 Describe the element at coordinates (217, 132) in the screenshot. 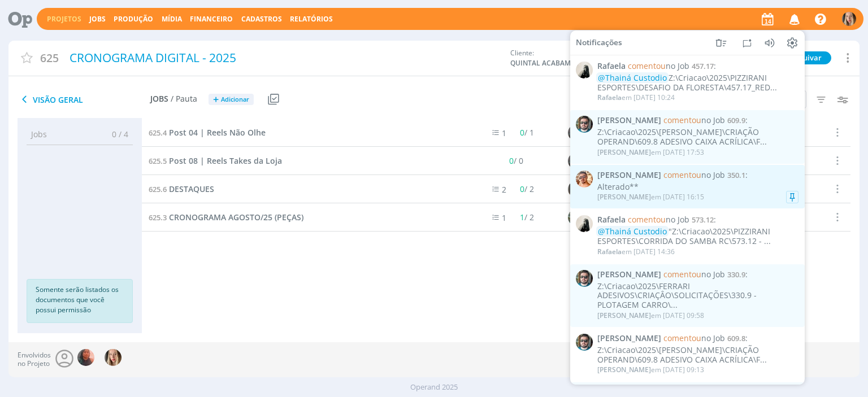

I see `span: Post 04 | Reels Não Olhe` at that location.